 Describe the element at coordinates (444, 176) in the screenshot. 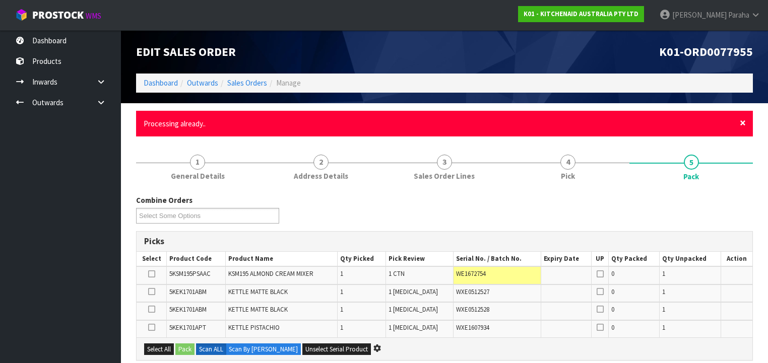

I see `span: Sales Order Lines` at that location.